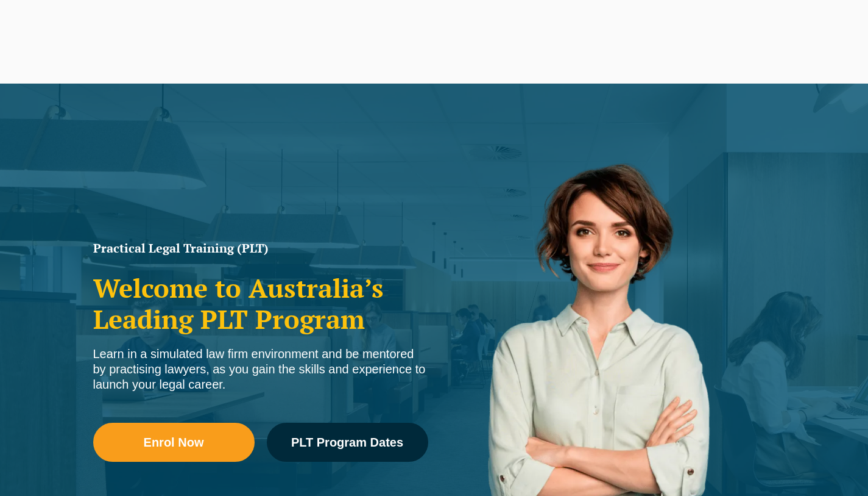 This screenshot has height=496, width=868. Describe the element at coordinates (347, 442) in the screenshot. I see `span: PLT Program Dates` at that location.